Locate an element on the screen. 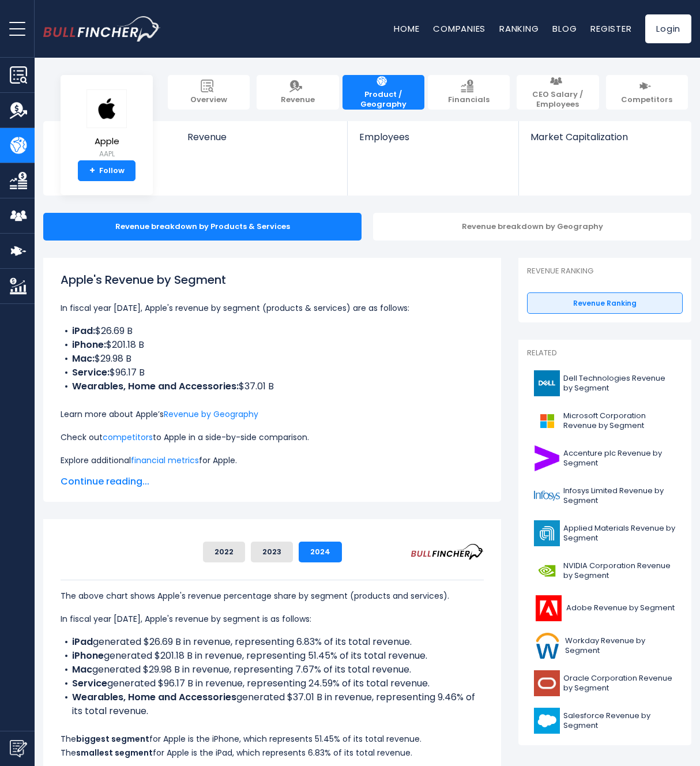  img: DELL logo is located at coordinates (547, 383).